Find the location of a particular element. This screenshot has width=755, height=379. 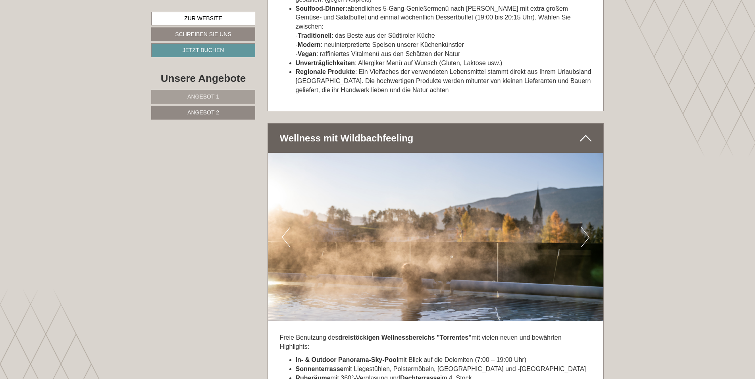

strong: Vegan is located at coordinates (307, 54).